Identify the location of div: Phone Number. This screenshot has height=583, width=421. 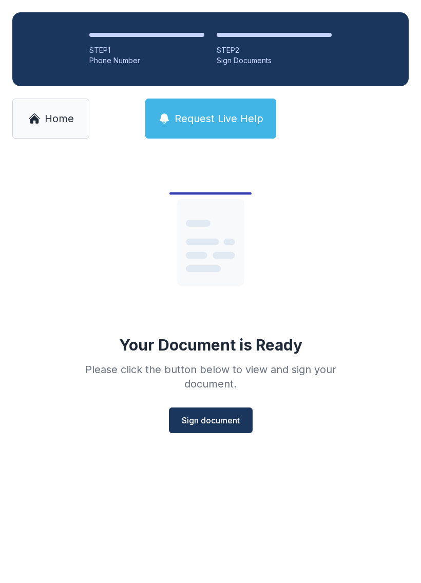
(147, 61).